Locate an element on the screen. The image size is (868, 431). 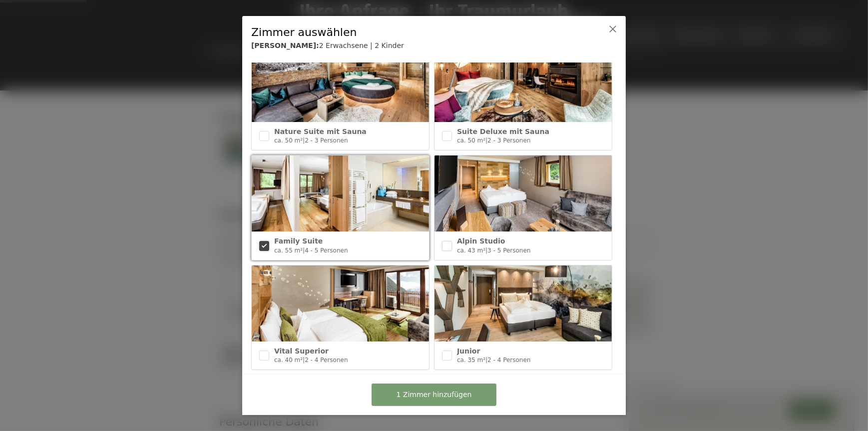
span: Suite Deluxe mit Sauna is located at coordinates (503, 131).